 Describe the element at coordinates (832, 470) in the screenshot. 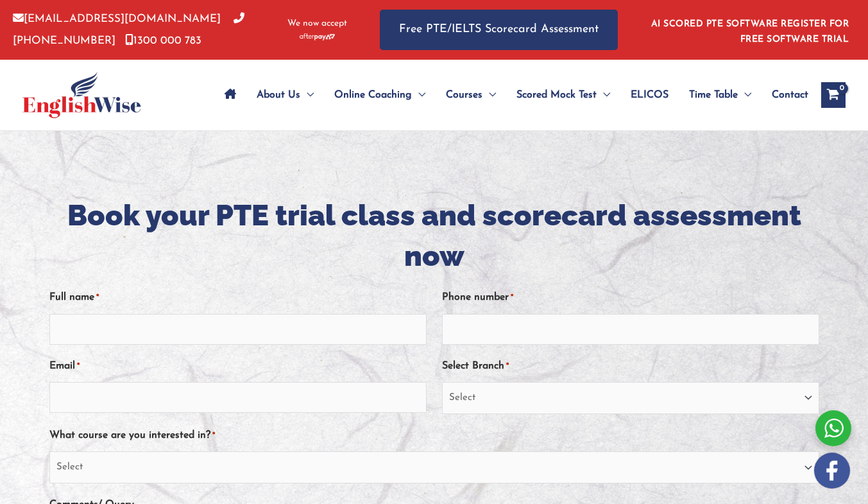

I see `img: white-facebook.png` at that location.